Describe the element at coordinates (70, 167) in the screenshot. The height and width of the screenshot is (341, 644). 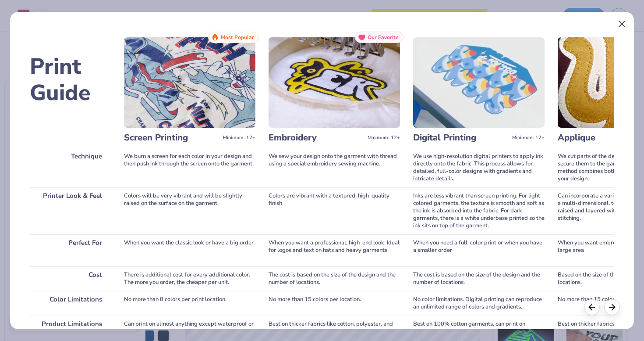
I see `div: Technique` at that location.